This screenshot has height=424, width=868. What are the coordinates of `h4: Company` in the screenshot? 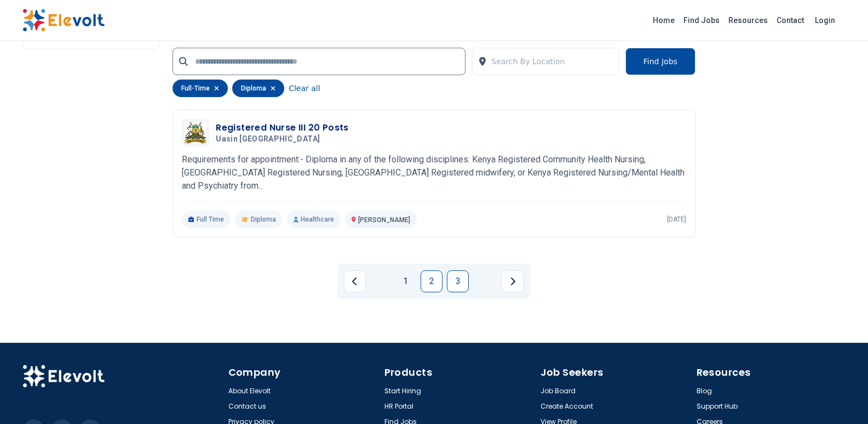 It's located at (303, 372).